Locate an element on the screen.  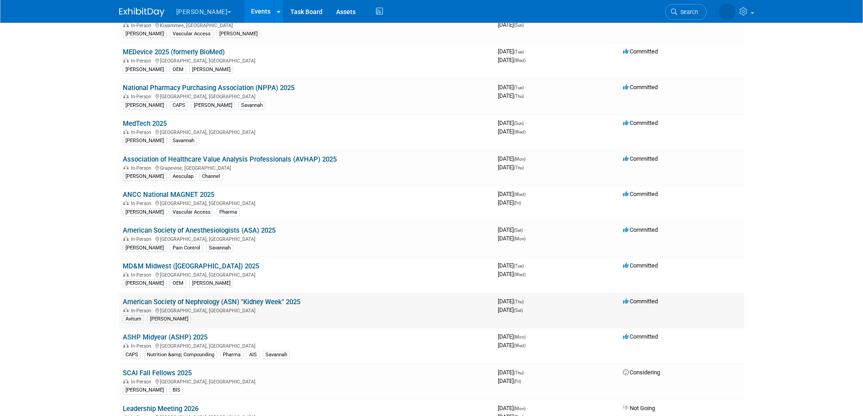
a: Leadership Meeting 2026 is located at coordinates (160, 409).